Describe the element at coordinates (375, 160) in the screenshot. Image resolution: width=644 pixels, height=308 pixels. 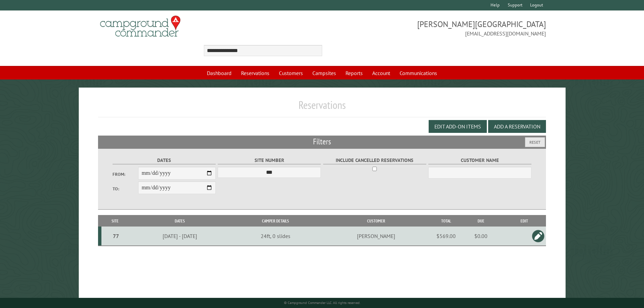
I see `label: Include Cancelled Reservations` at that location.